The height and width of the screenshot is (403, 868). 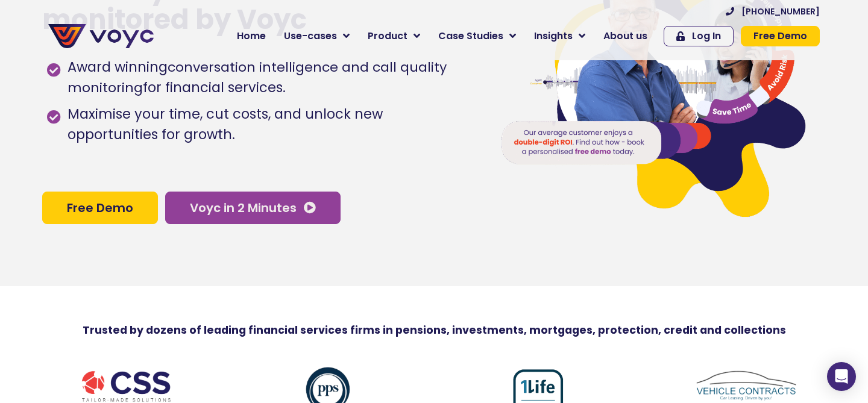 I want to click on span: About us, so click(x=625, y=36).